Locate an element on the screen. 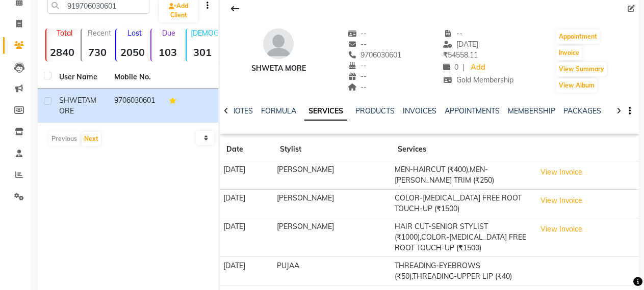  td: 9706030601 is located at coordinates (136, 106).